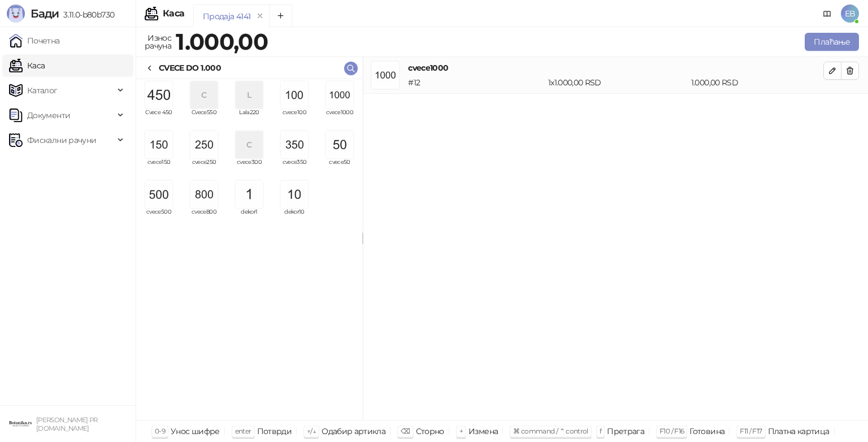 The image size is (868, 442). What do you see at coordinates (832, 42) in the screenshot?
I see `button: Плаћање` at bounding box center [832, 42].